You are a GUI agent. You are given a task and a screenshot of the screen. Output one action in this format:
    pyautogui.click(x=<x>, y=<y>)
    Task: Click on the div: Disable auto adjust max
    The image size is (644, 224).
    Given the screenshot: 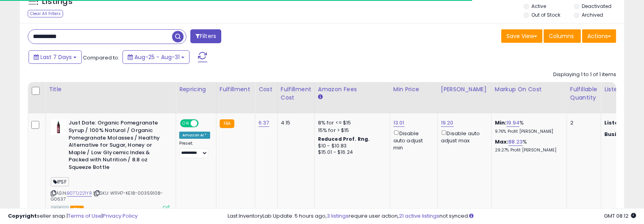 What is the action you would take?
    pyautogui.click(x=463, y=136)
    